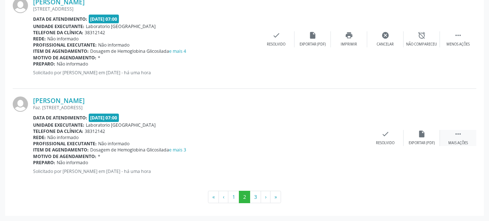  What do you see at coordinates (223, 197) in the screenshot?
I see `button: Go to previous page` at bounding box center [223, 197].